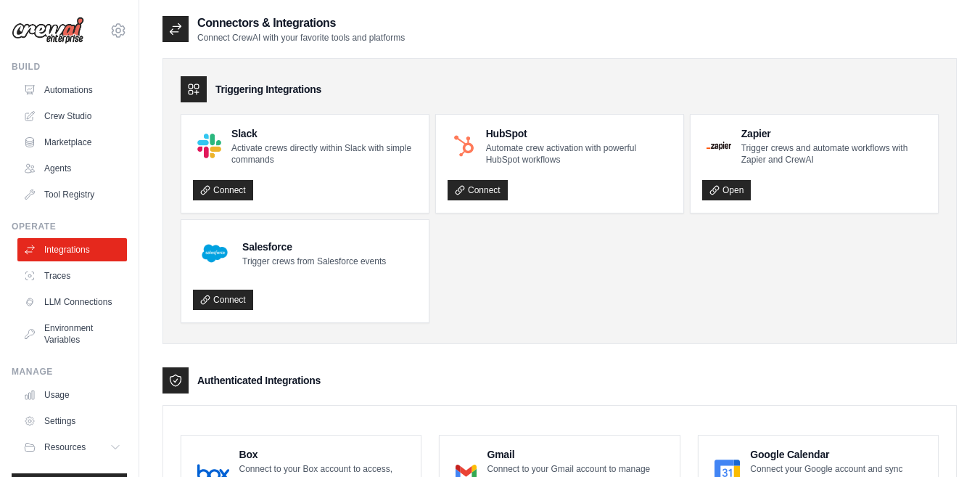 The height and width of the screenshot is (477, 980). What do you see at coordinates (72, 142) in the screenshot?
I see `a: Marketplace` at bounding box center [72, 142].